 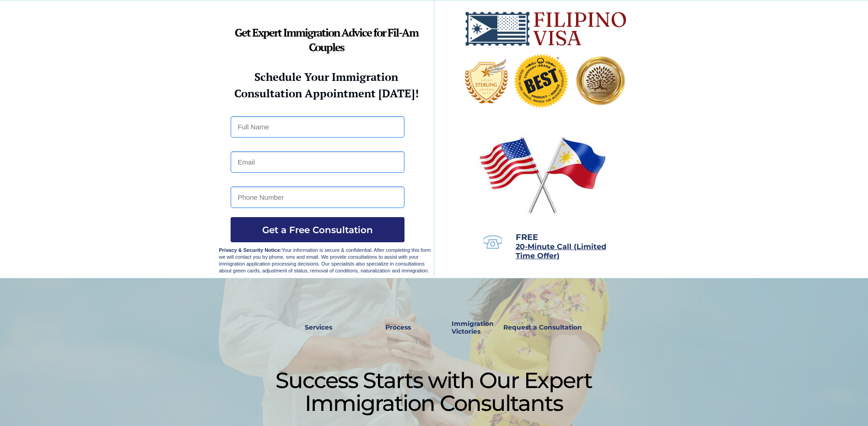 I want to click on a: Request a Consultation, so click(x=543, y=328).